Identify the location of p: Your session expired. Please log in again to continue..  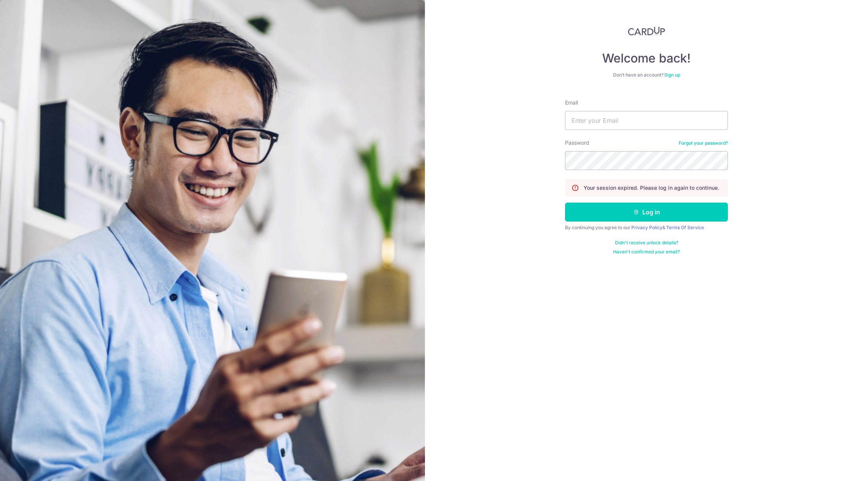
(651, 188).